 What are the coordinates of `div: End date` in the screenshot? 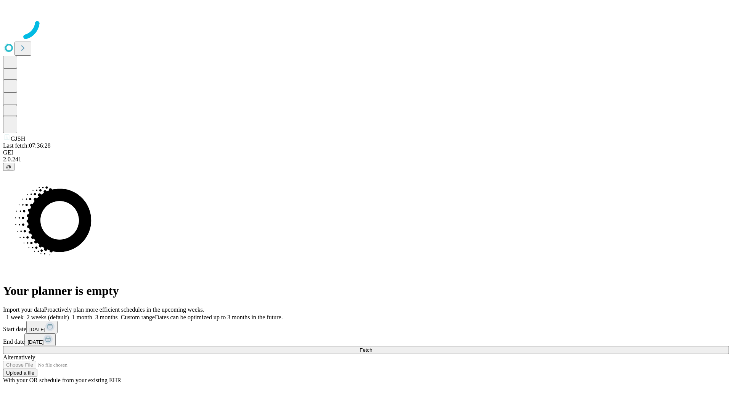 It's located at (366, 339).